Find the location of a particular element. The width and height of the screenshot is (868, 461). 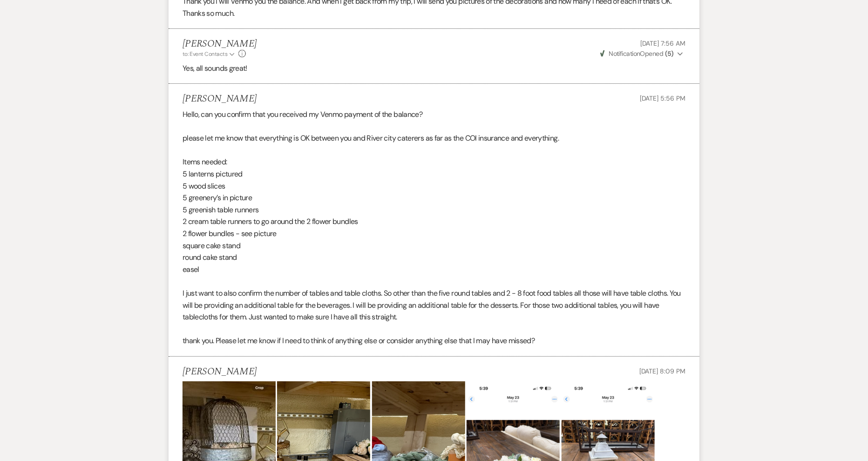

p: Items needed: is located at coordinates (434, 162).